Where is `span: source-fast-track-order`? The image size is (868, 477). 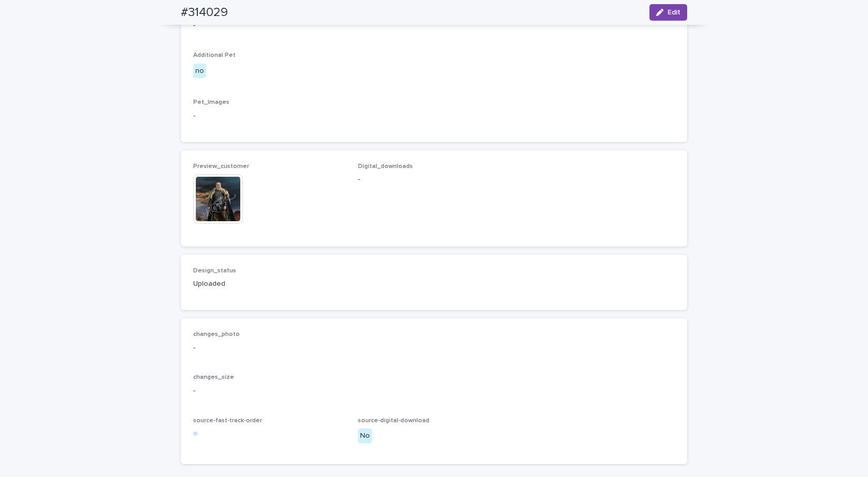
span: source-fast-track-order is located at coordinates (228, 421).